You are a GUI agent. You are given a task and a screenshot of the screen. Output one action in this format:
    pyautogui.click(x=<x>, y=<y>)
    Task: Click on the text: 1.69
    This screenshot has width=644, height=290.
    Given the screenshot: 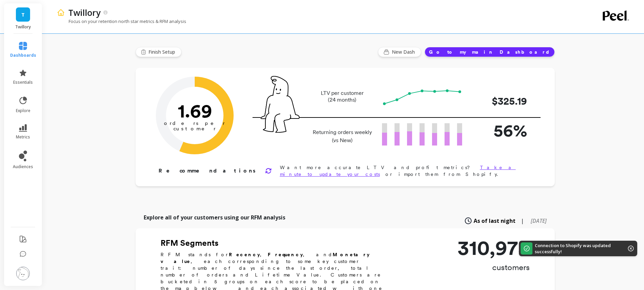 What is the action you would take?
    pyautogui.click(x=194, y=111)
    